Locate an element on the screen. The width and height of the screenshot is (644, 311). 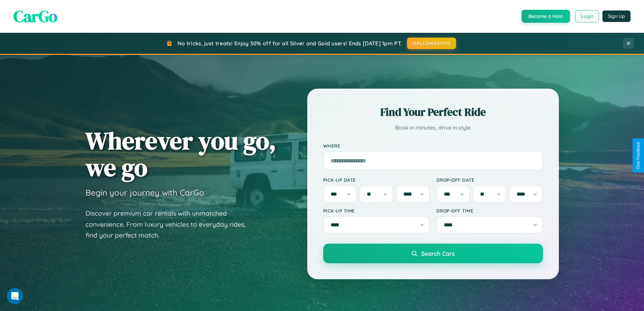
div: Give Feedback is located at coordinates (638, 155).